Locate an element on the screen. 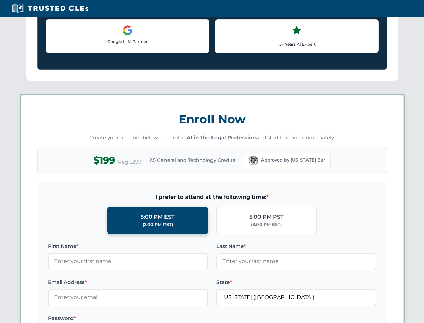 The image size is (424, 323). div: 5:00 PM EST is located at coordinates (158, 217).